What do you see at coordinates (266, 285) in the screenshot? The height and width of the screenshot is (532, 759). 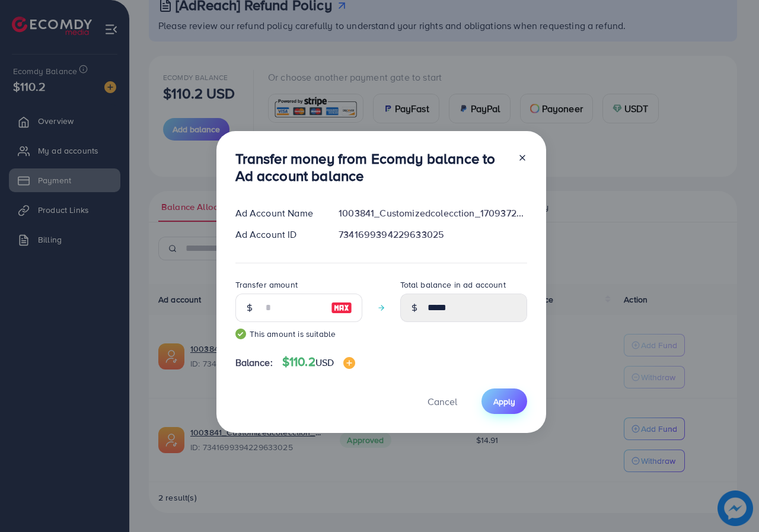 I see `label: Transfer amount` at bounding box center [266, 285].